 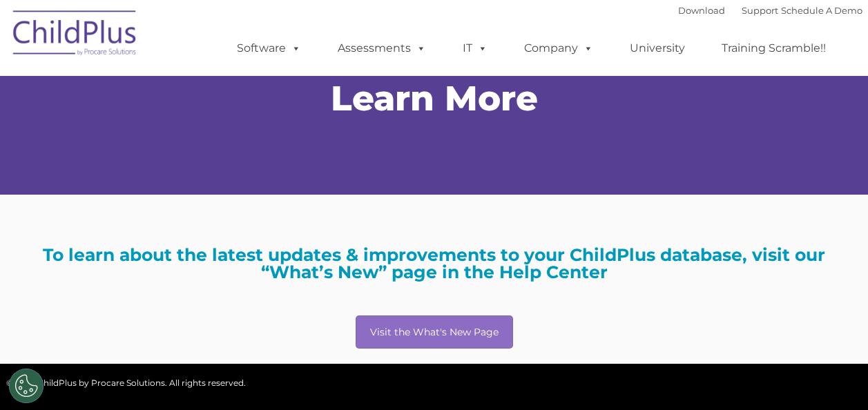 What do you see at coordinates (822, 10) in the screenshot?
I see `a: Schedule A Demo` at bounding box center [822, 10].